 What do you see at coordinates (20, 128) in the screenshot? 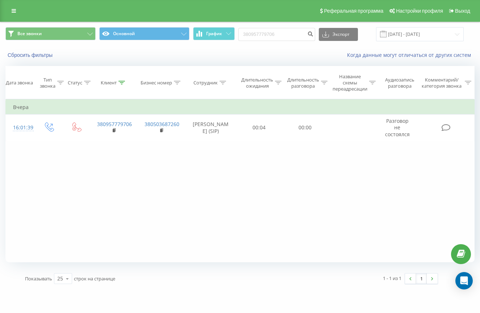
I see `div: 16:01:39` at bounding box center [20, 128].